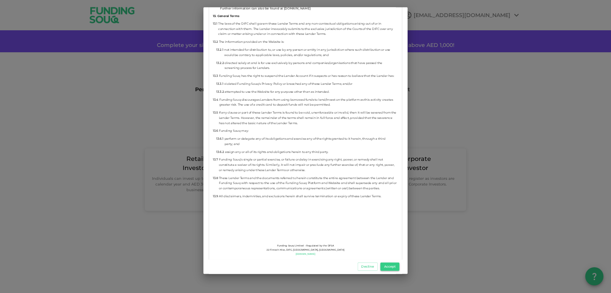 The width and height of the screenshot is (611, 293). I want to click on span: All disclaimers, indemnities, and exclusions herein shall survive termination or expiry of these ..., so click(300, 196).